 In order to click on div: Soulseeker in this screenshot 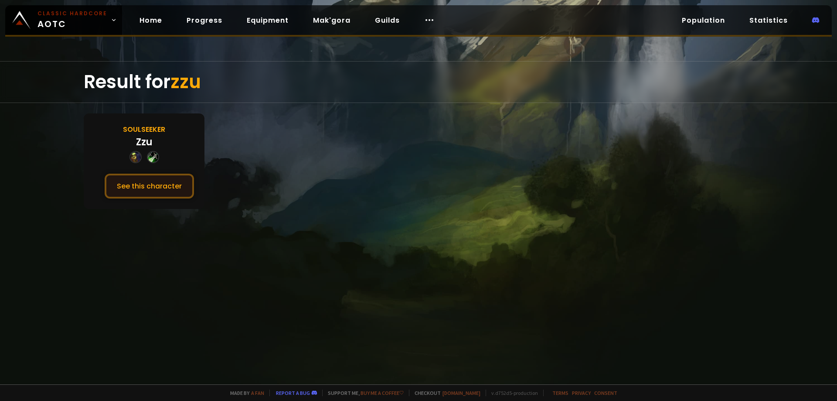, I will do `click(144, 129)`.